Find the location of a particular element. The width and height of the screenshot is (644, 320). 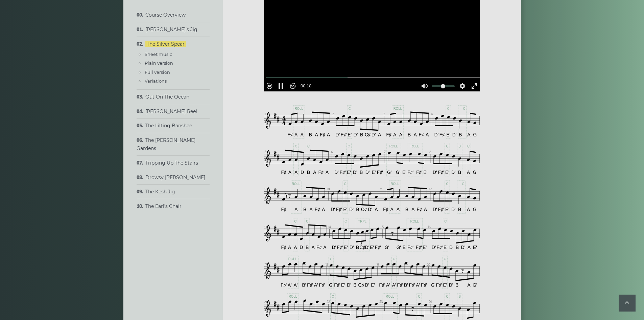

a: Sheet music is located at coordinates (158, 54).